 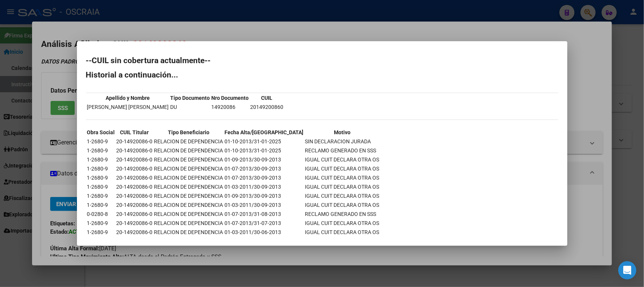 I want to click on td: 20149200860, so click(x=267, y=107).